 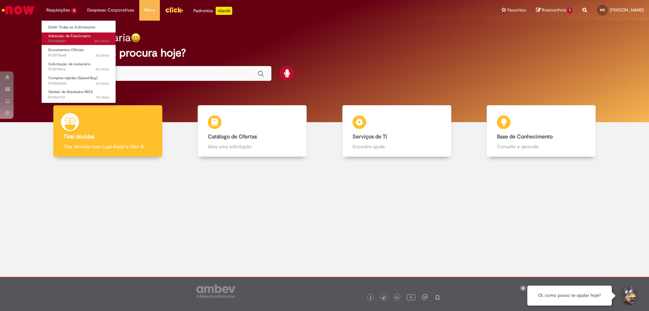 I want to click on span: Requisições, so click(x=58, y=10).